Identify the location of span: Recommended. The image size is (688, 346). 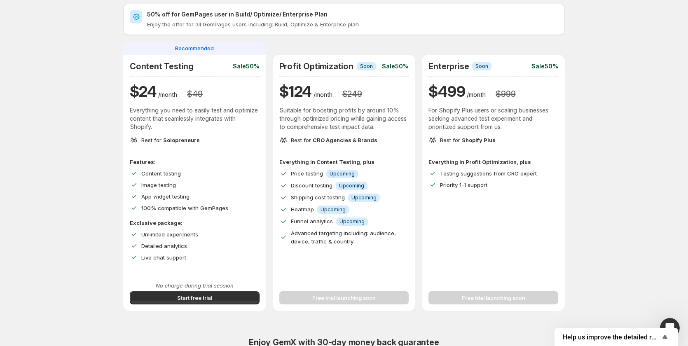
(194, 48).